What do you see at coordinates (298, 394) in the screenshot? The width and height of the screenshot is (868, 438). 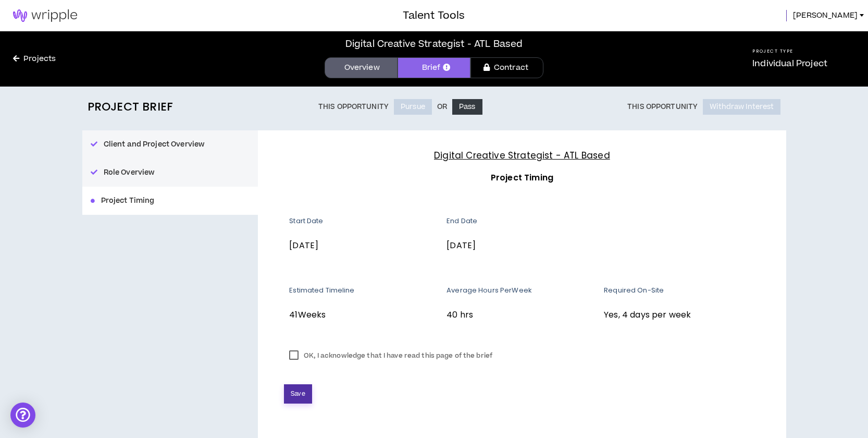 I see `button: Save` at bounding box center [298, 394].